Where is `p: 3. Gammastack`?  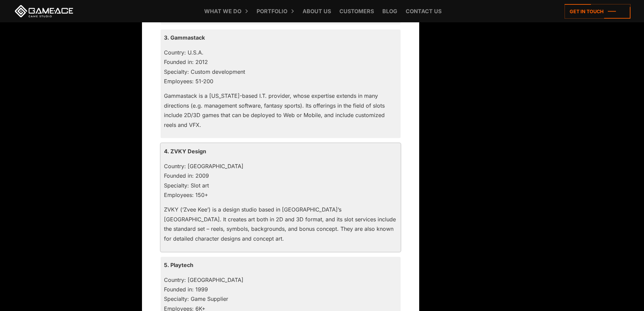
p: 3. Gammastack is located at coordinates (280, 37).